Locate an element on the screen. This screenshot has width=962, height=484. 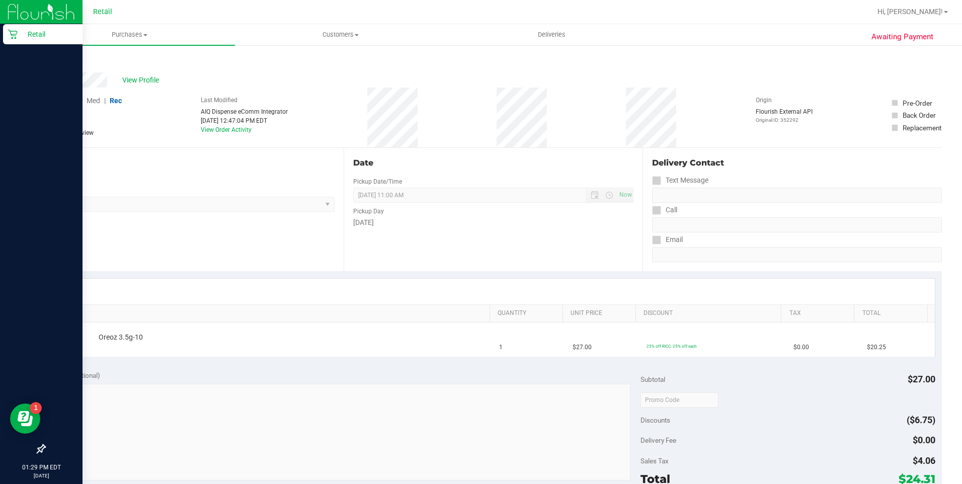
div: Location is located at coordinates (189, 163).